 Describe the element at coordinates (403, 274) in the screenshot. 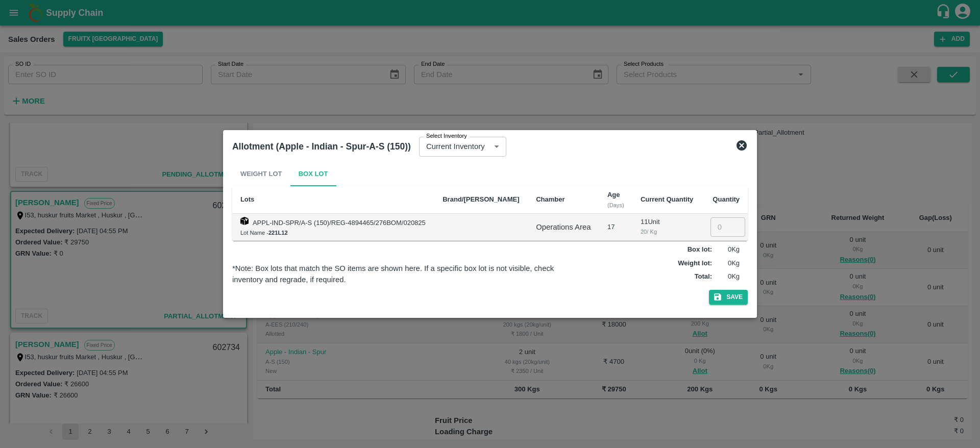

I see `div: *Note: Box lots that match the SO items are shown here. If a specific box lot is not visible, che...` at that location.